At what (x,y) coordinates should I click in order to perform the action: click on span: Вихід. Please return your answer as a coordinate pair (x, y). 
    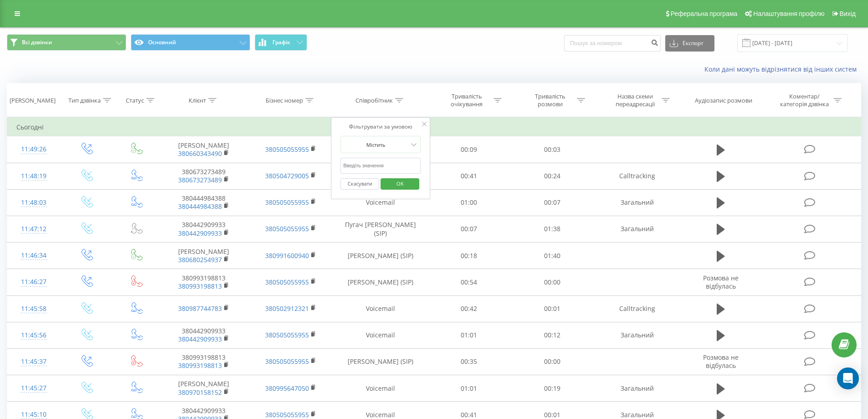
    Looking at the image, I should click on (848, 13).